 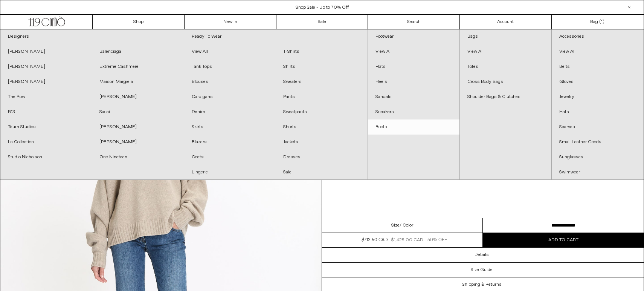 What do you see at coordinates (321, 97) in the screenshot?
I see `a: Pants` at bounding box center [321, 97].